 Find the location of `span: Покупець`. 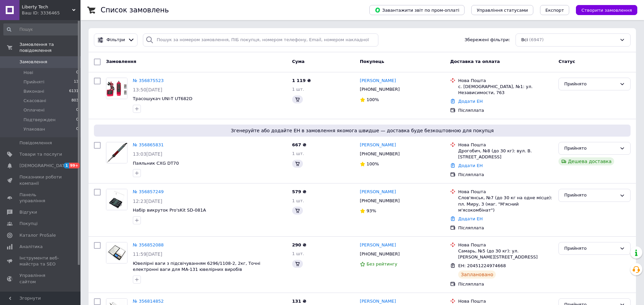

span: Покупець is located at coordinates (372, 61).